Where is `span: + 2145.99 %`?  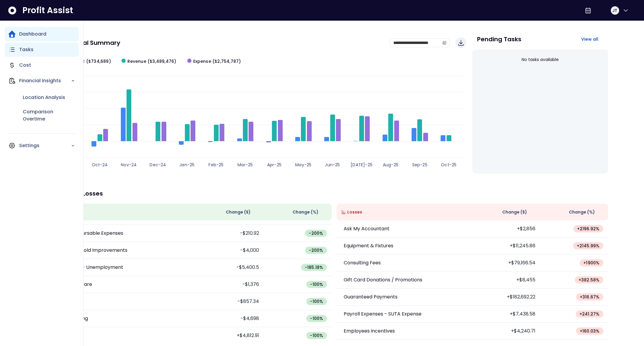 span: + 2145.99 % is located at coordinates (588, 246).